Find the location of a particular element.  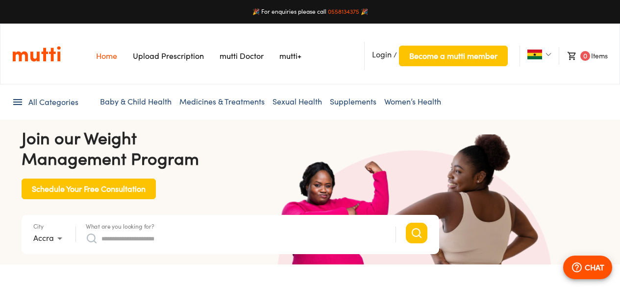

a: Medicines & Treatments is located at coordinates (222, 101).